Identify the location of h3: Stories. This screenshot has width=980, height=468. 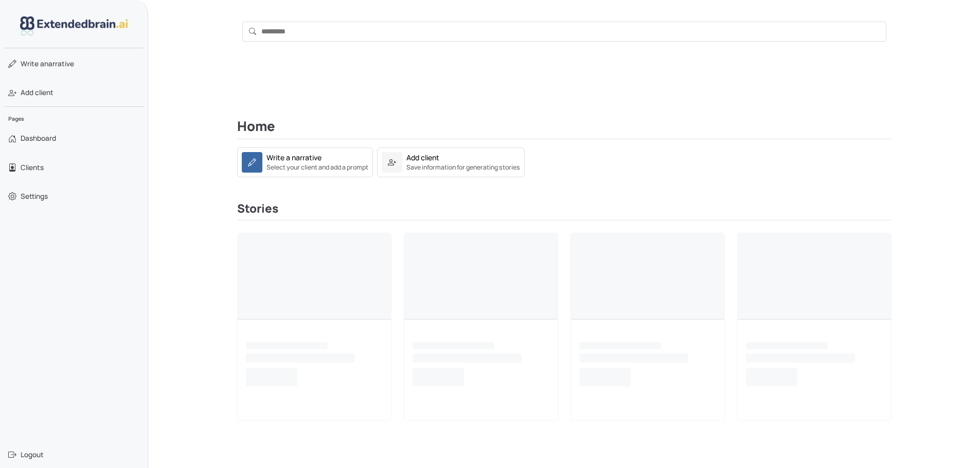
(564, 212).